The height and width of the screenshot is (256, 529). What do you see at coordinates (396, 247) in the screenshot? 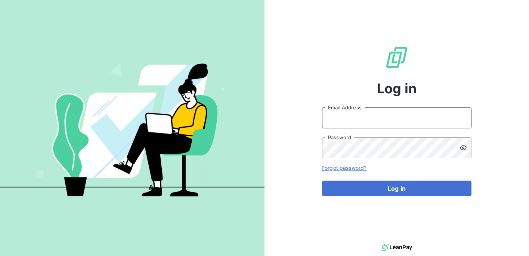
I see `img: logo` at bounding box center [396, 247].